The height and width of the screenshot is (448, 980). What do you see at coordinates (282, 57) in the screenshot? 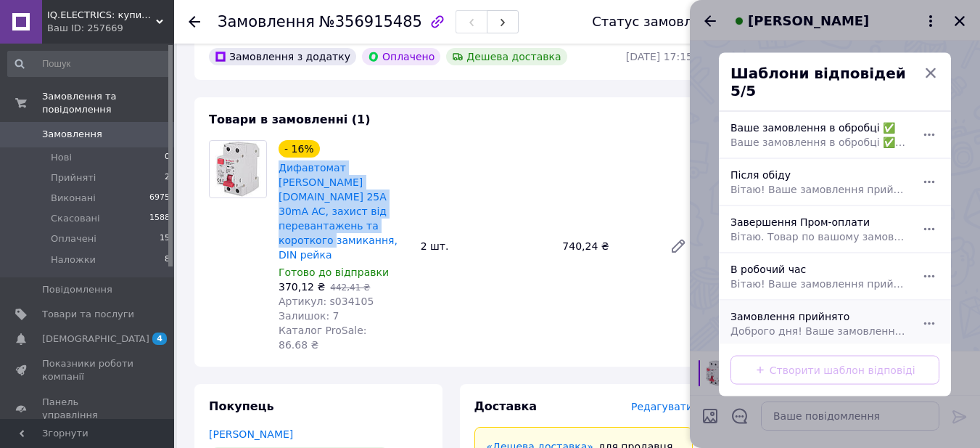
I see `div: Замовлення з додатку` at bounding box center [282, 57].